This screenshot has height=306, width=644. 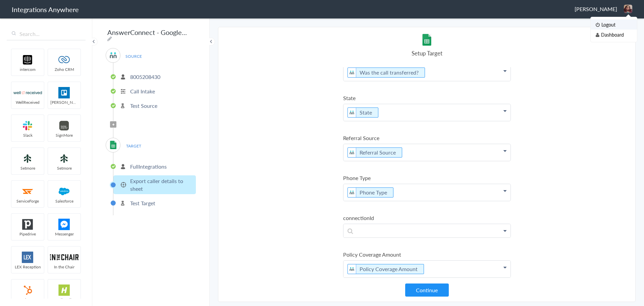 What do you see at coordinates (162, 185) in the screenshot?
I see `p: Export caller details to sheet` at bounding box center [162, 185].